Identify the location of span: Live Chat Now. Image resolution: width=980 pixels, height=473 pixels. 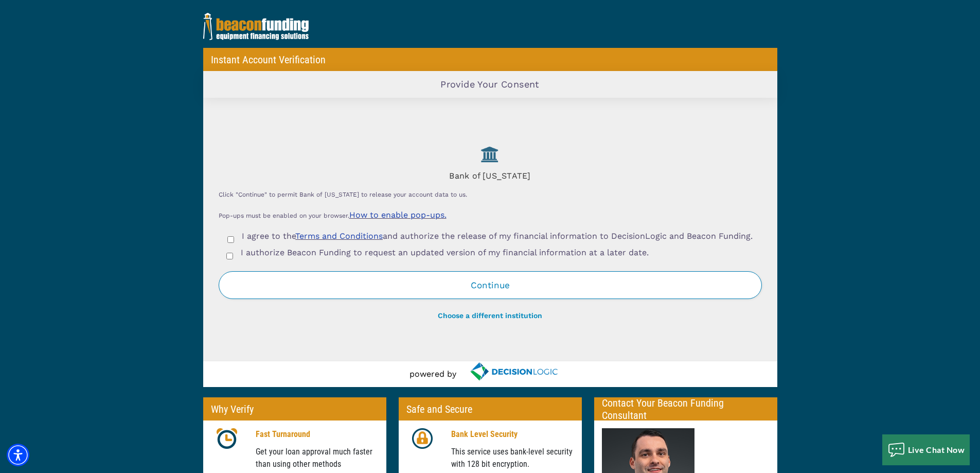
(937, 449).